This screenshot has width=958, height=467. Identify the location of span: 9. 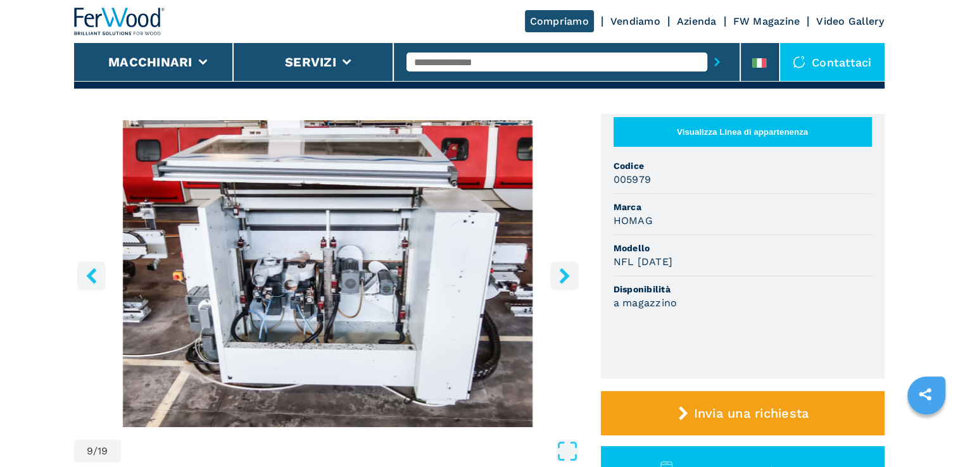
(90, 452).